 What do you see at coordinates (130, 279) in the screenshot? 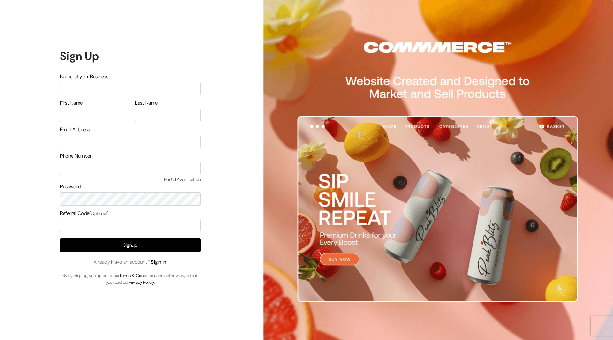
I see `p: By signing up, you agree to our and acknowledge that you read our .` at bounding box center [130, 279].